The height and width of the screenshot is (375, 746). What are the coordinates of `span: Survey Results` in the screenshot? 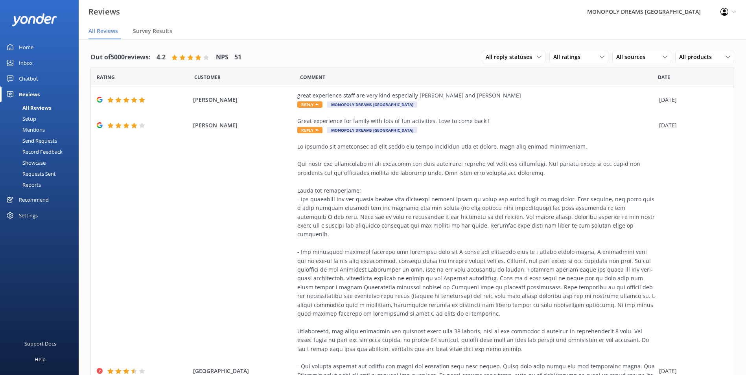 It's located at (153, 31).